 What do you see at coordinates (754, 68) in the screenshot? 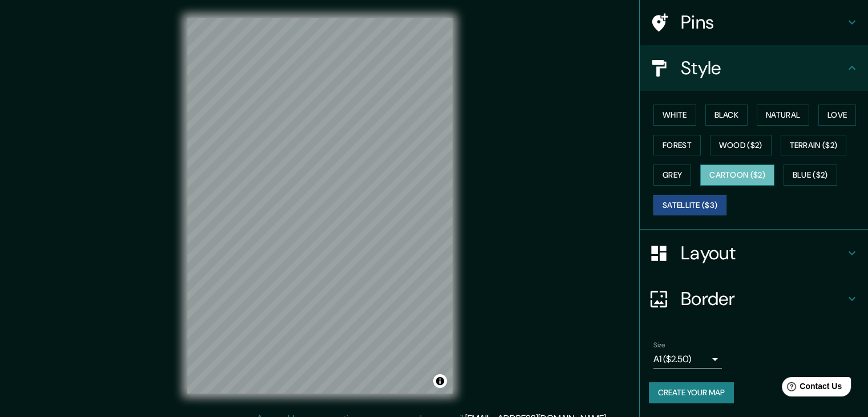
I see `div: Style` at bounding box center [754, 68].